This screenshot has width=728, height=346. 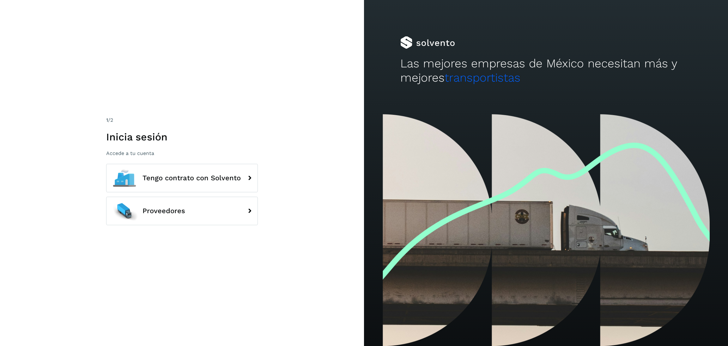 I want to click on button: Tengo contrato con Solvento, so click(x=182, y=178).